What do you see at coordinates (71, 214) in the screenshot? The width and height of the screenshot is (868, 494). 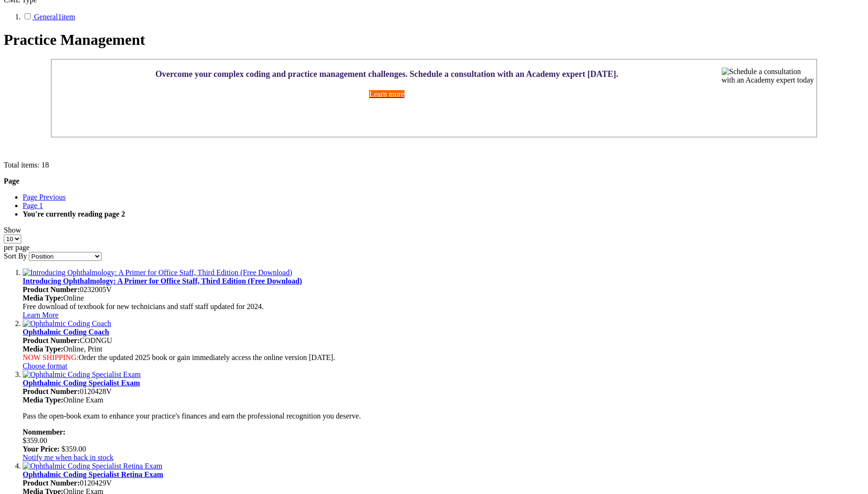 I see `span: You're currently reading page` at bounding box center [71, 214].